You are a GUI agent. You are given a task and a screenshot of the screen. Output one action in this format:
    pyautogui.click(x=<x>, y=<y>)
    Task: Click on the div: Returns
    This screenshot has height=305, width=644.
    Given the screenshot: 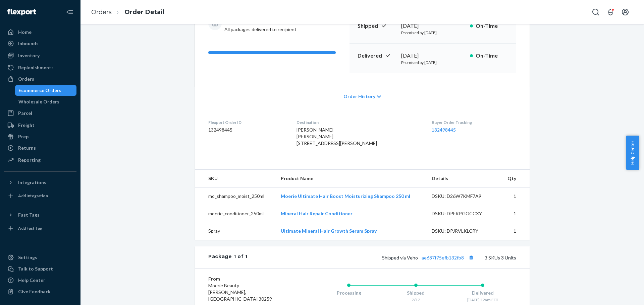 What is the action you would take?
    pyautogui.click(x=27, y=148)
    